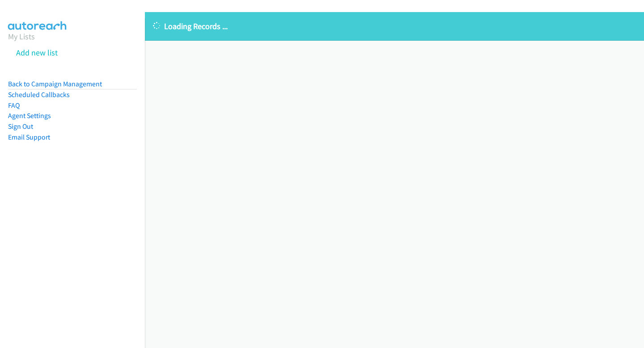 Image resolution: width=644 pixels, height=348 pixels. Describe the element at coordinates (55, 84) in the screenshot. I see `a: Back to Campaign Management` at that location.